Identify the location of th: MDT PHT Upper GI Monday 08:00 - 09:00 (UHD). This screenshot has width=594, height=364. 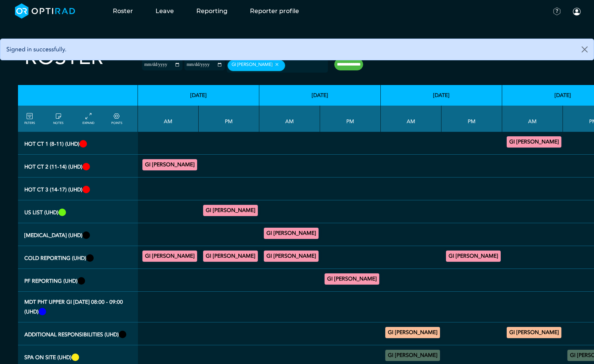
(78, 307).